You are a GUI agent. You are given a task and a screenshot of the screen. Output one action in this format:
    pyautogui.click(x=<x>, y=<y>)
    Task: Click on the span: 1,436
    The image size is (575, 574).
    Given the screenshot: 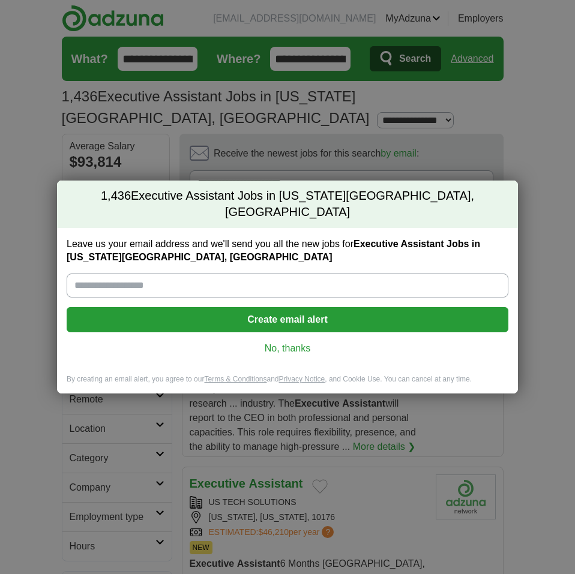 What is the action you would take?
    pyautogui.click(x=116, y=196)
    